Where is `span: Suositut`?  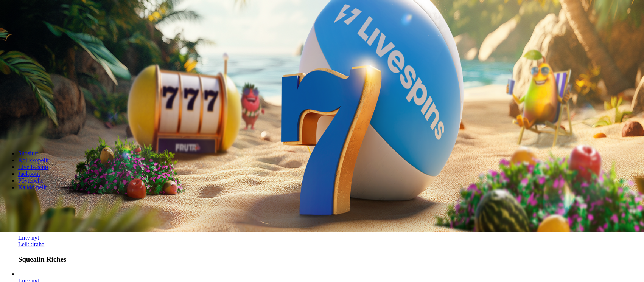 span: Suositut is located at coordinates (28, 153).